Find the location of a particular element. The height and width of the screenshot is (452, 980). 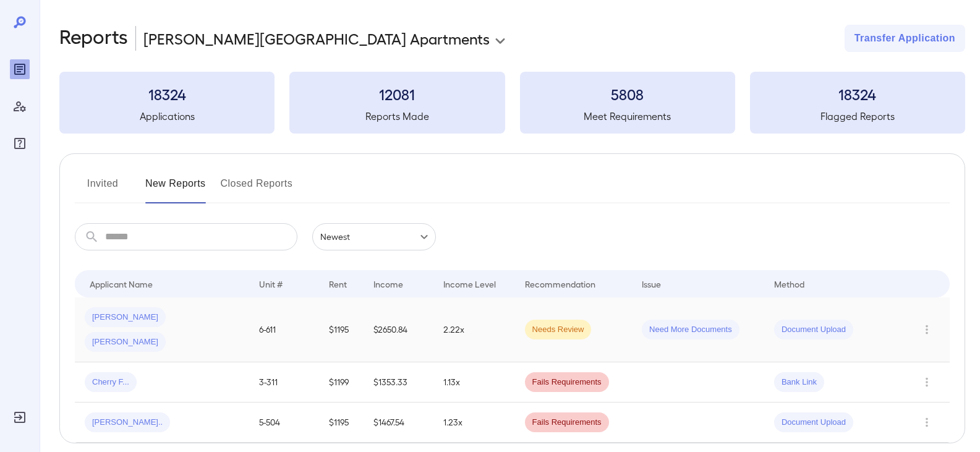

div: Manage Users is located at coordinates (20, 106).